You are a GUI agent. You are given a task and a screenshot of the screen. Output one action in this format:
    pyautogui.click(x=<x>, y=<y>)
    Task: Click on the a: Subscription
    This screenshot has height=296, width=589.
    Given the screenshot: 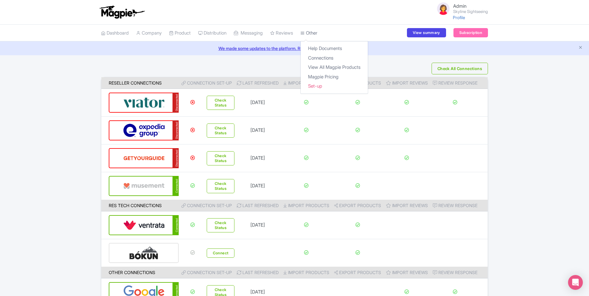 What is the action you would take?
    pyautogui.click(x=471, y=33)
    